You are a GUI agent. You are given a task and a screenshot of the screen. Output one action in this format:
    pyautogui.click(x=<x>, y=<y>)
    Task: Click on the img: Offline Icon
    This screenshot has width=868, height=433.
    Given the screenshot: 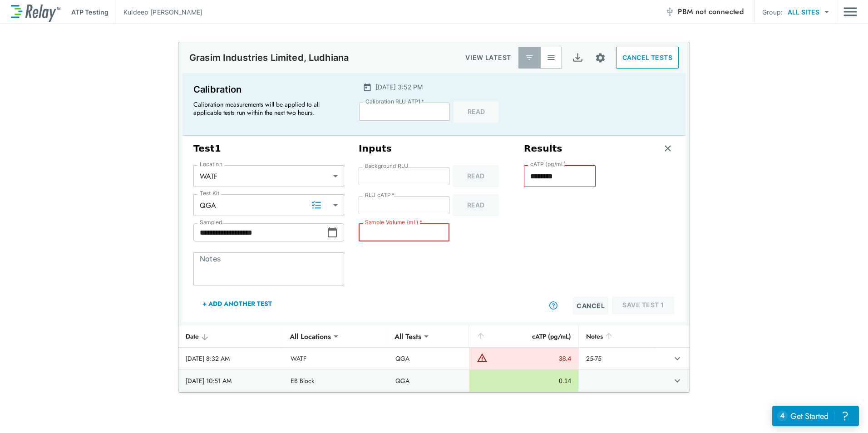 What is the action you would take?
    pyautogui.click(x=669, y=12)
    